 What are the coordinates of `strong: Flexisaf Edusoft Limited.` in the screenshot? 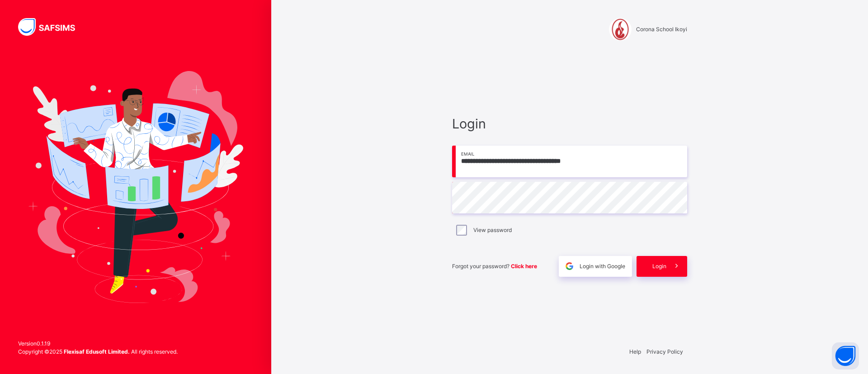 It's located at (97, 352).